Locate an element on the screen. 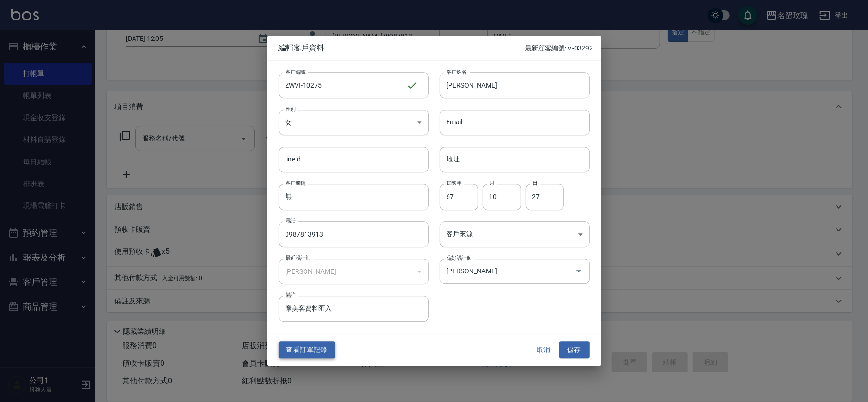 The height and width of the screenshot is (402, 868). p: 最新顧客編號: vi-03292 is located at coordinates (559, 48).